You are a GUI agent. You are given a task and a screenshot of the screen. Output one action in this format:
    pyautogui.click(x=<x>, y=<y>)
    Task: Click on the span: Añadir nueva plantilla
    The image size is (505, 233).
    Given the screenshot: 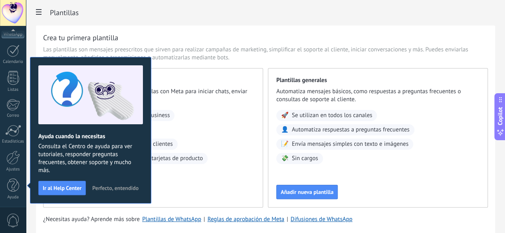 What is the action you would take?
    pyautogui.click(x=307, y=192)
    